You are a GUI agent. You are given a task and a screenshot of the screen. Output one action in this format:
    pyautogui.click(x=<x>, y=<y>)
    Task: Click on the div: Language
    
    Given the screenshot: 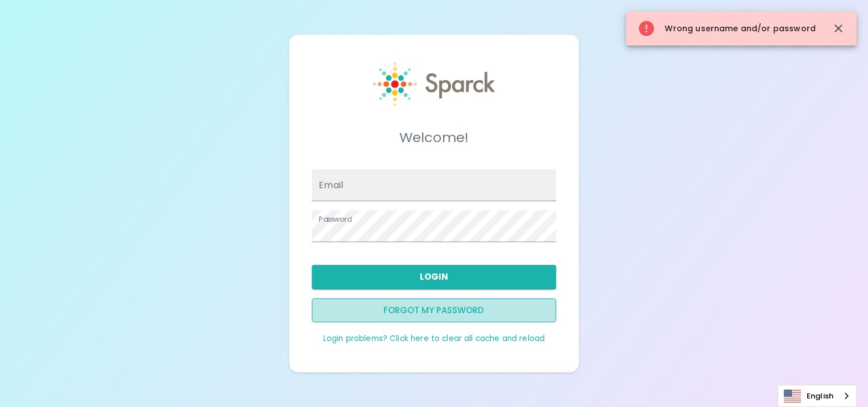 What is the action you would take?
    pyautogui.click(x=817, y=396)
    